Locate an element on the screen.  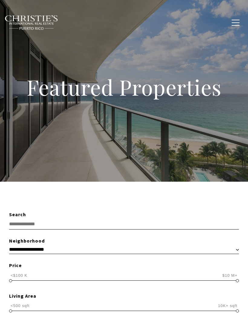
span: <$100 K is located at coordinates (19, 275).